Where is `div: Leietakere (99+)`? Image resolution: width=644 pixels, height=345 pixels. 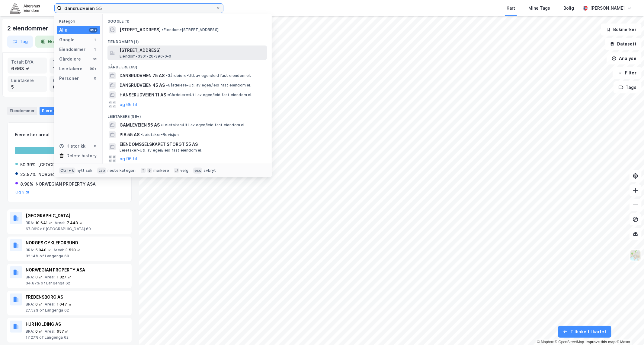 div: Leietakere (99+) is located at coordinates (188, 115).